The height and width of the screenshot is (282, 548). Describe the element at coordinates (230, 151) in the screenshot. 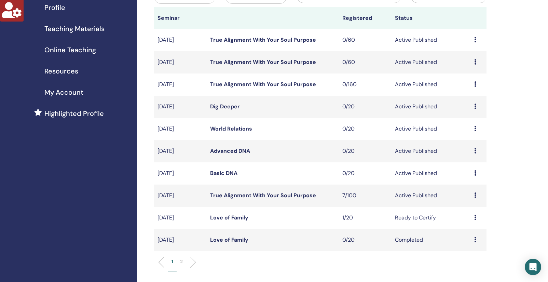

I see `a: Advanced DNA` at that location.